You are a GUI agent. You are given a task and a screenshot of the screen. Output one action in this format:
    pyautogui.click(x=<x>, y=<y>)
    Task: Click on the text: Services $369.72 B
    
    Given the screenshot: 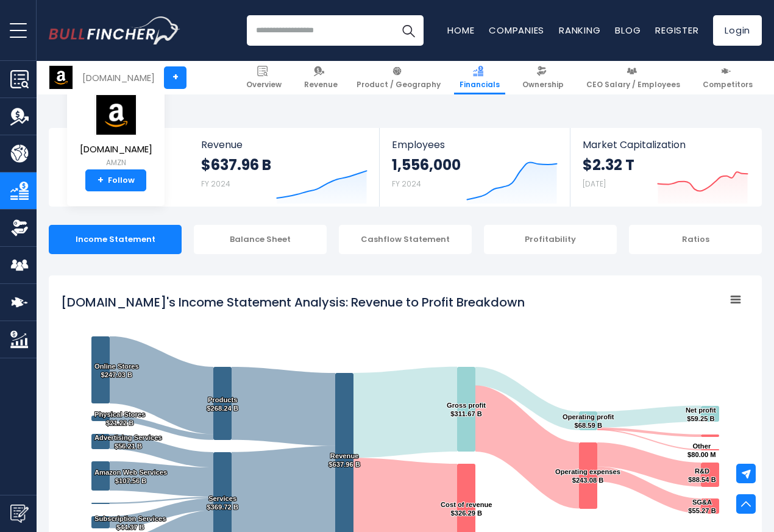 What is the action you would take?
    pyautogui.click(x=222, y=503)
    